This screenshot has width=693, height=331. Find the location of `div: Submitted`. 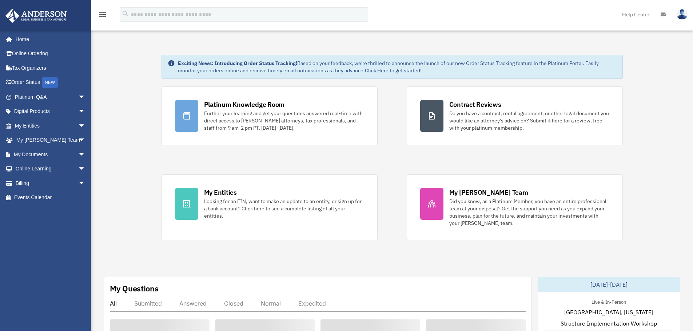

div: Submitted is located at coordinates (148, 304).